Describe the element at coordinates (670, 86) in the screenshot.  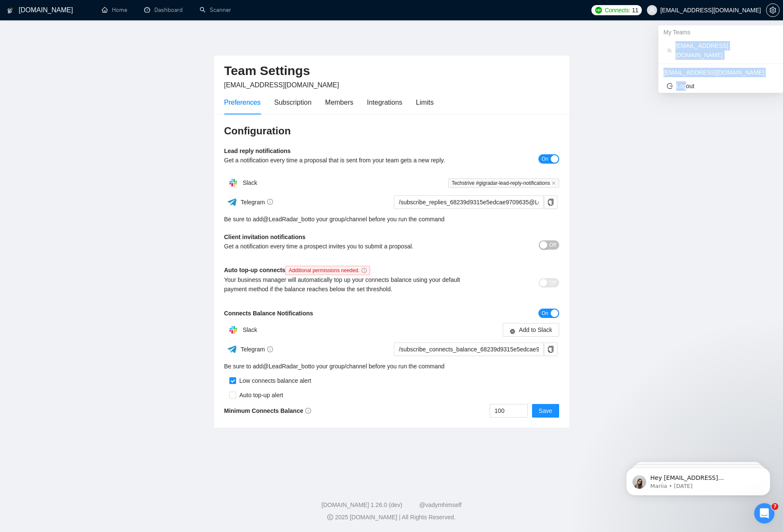
I see `span: logout` at that location.